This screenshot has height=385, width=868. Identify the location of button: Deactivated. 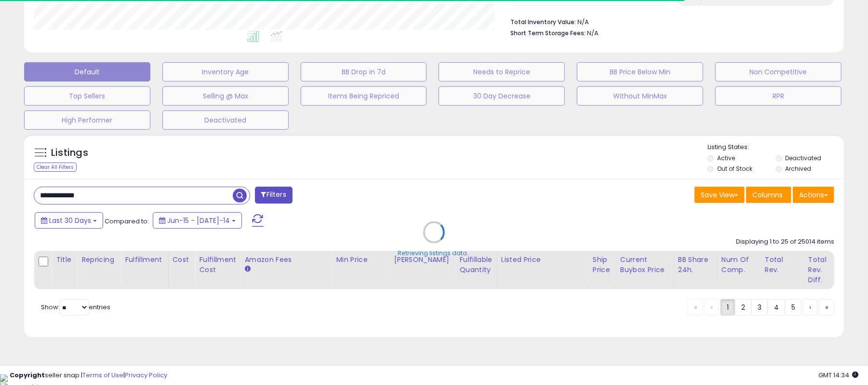
(226, 120).